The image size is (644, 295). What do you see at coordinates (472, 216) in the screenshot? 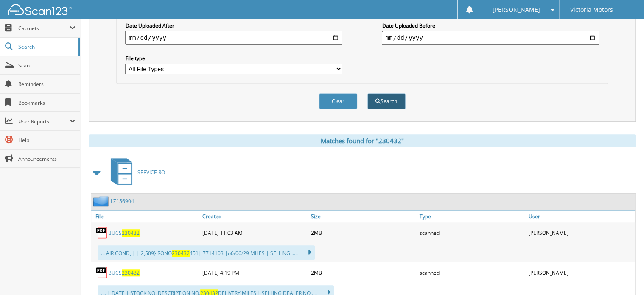
I see `a: Type` at bounding box center [472, 216].